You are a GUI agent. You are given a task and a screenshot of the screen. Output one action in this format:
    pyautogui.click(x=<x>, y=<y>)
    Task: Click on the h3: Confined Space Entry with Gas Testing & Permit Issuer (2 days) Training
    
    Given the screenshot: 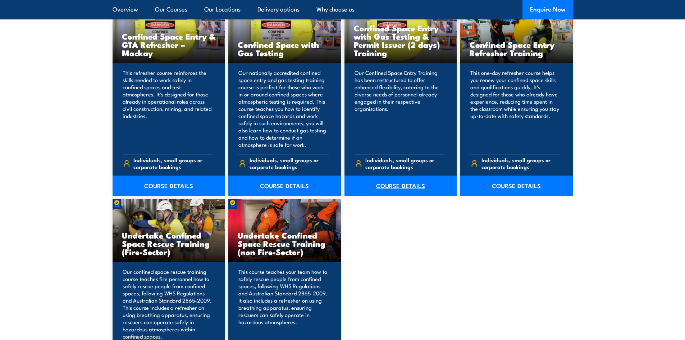 What is the action you would take?
    pyautogui.click(x=400, y=40)
    